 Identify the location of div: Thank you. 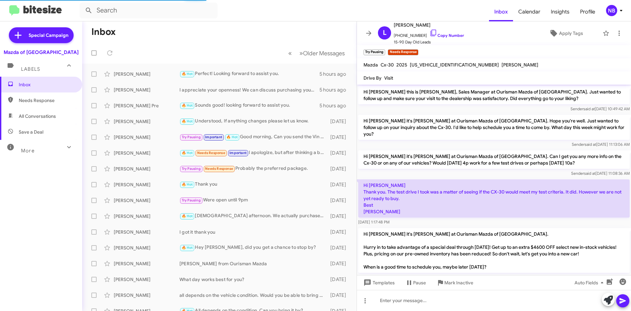
(253, 184).